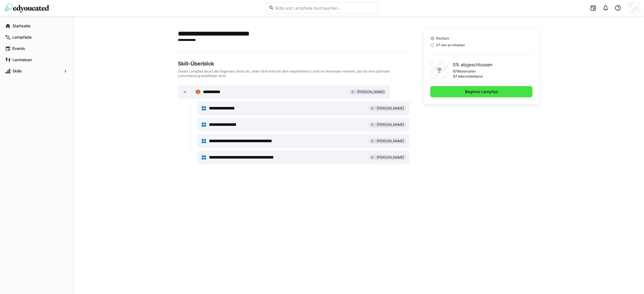 The height and width of the screenshot is (294, 644). What do you see at coordinates (294, 74) in the screenshot?
I see `div: Dieser Lernpfad deckt die folgenden Skills ab. Jeder Skill wird mit dem empfohlenen Level an Vorw...` at bounding box center [294, 74].